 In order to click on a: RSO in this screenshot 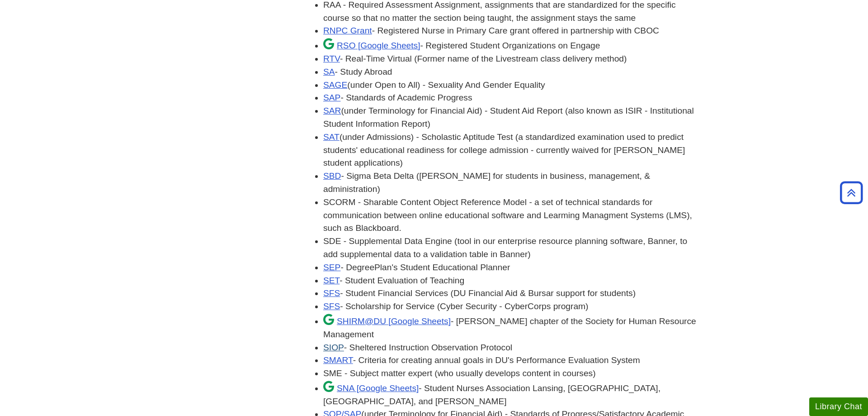, I will do `click(372, 45)`.